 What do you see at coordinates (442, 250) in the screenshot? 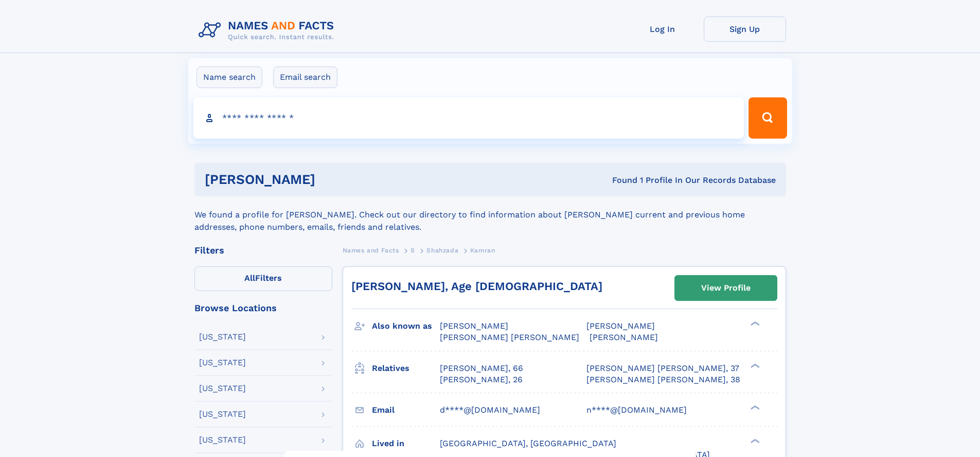
I see `a: Shahzada` at bounding box center [442, 250].